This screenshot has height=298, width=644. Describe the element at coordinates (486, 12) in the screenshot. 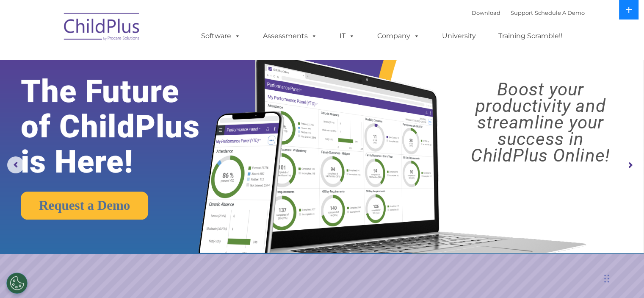

I see `a: Download` at that location.